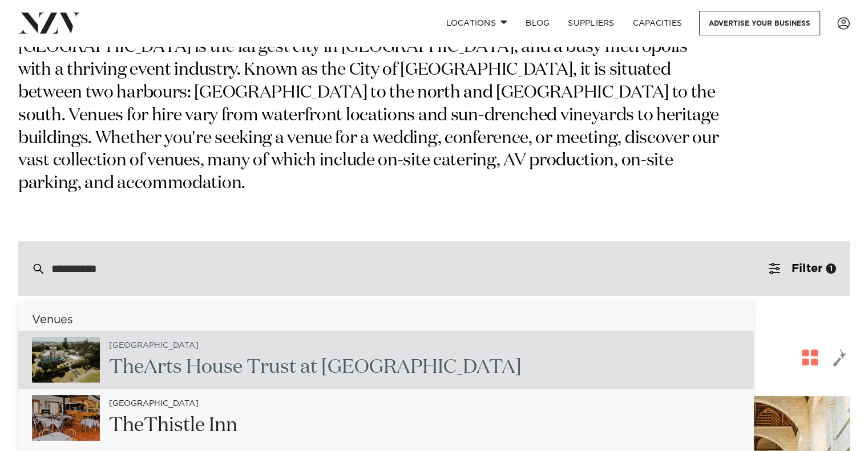  I want to click on a: BLOG, so click(538, 23).